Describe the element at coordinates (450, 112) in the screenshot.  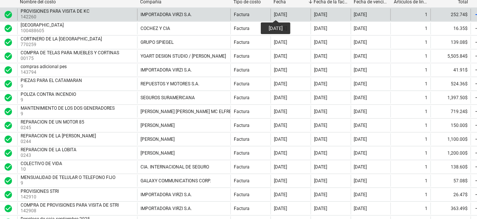
I see `div: 719.24$` at that location.